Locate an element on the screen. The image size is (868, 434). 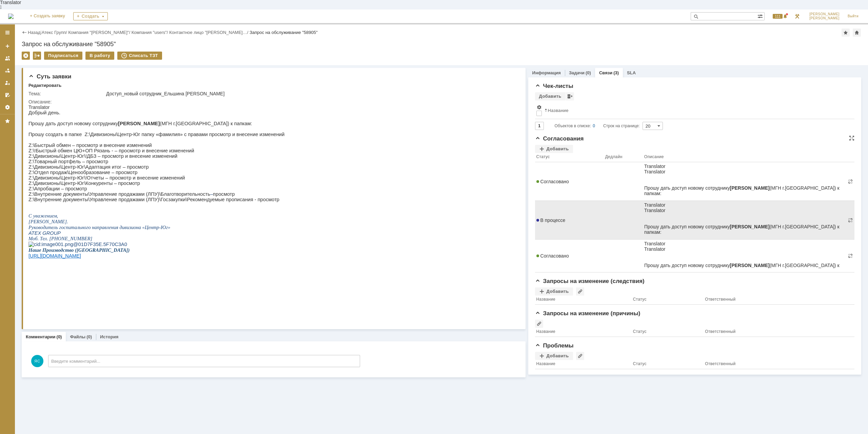
div: На всю страницу is located at coordinates (851, 138).